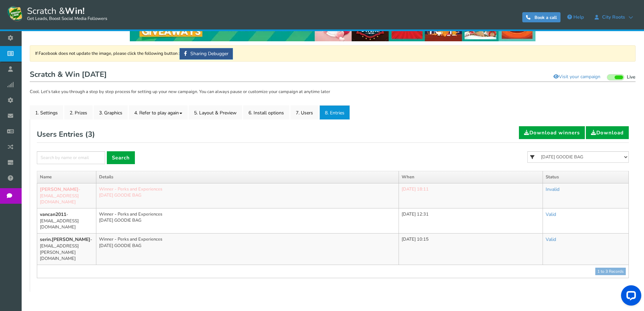  I want to click on span: 3, so click(90, 134).